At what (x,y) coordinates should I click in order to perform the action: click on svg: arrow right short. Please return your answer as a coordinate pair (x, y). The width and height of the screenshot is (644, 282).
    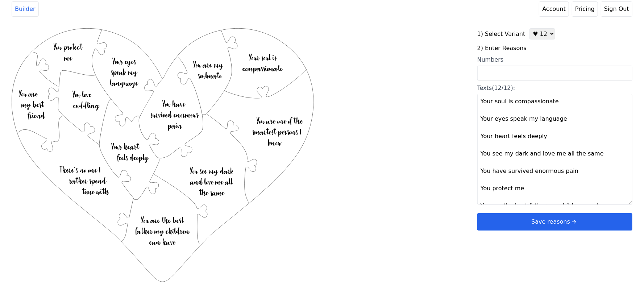
    Looking at the image, I should click on (574, 222).